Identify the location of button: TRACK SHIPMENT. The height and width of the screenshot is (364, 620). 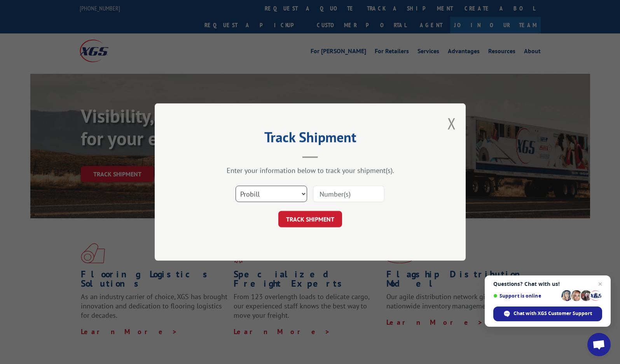
(310, 219).